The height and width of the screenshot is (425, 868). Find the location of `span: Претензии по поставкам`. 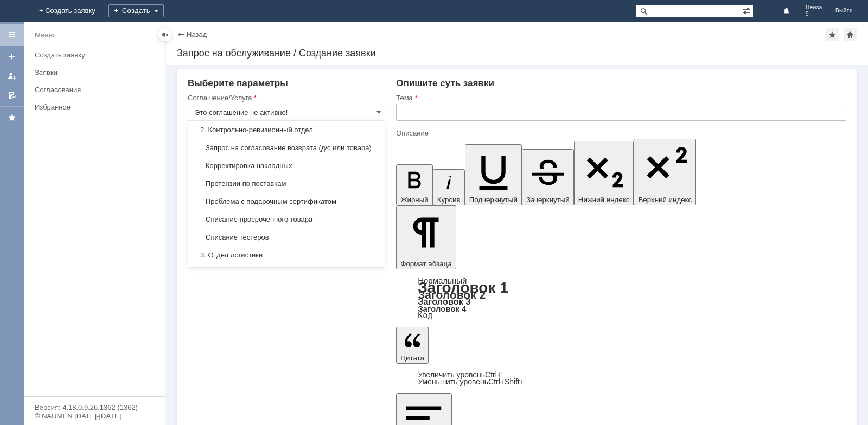

span: Претензии по поставкам is located at coordinates (287, 184).